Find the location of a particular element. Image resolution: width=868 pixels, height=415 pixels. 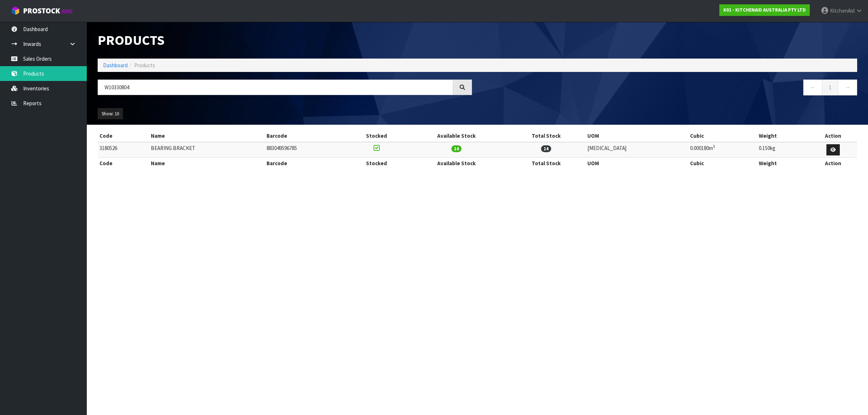

span: ProStock is located at coordinates (41, 11).